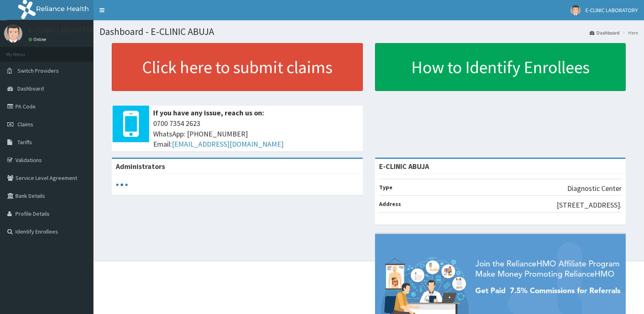 This screenshot has height=314, width=644. I want to click on b: Address, so click(390, 204).